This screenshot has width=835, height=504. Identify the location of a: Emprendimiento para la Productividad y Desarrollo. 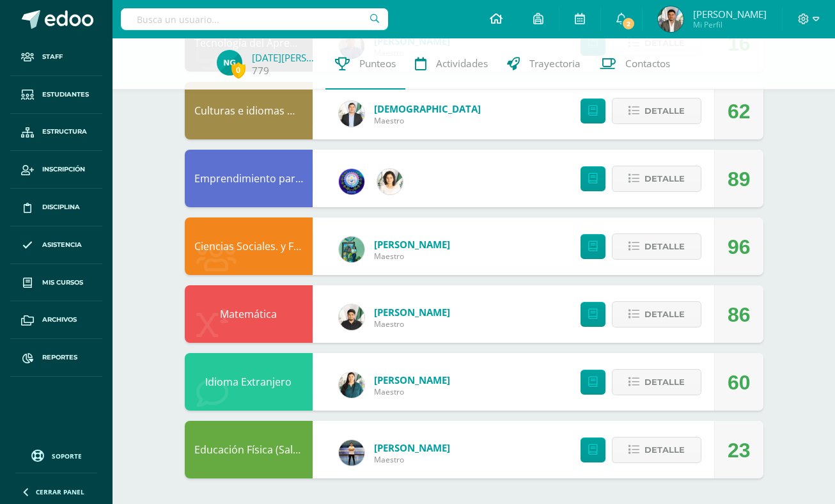
(319, 178).